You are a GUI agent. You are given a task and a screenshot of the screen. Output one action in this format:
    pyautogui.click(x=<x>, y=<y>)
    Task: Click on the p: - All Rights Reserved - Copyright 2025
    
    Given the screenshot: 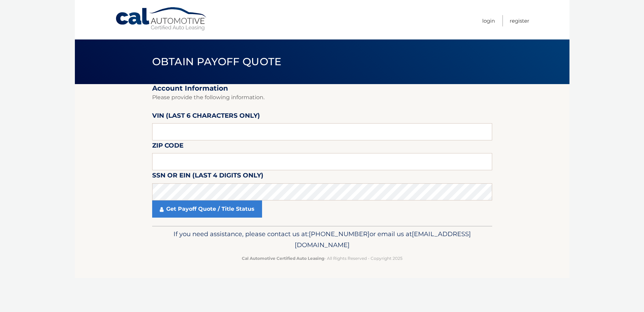 What is the action you would take?
    pyautogui.click(x=322, y=258)
    